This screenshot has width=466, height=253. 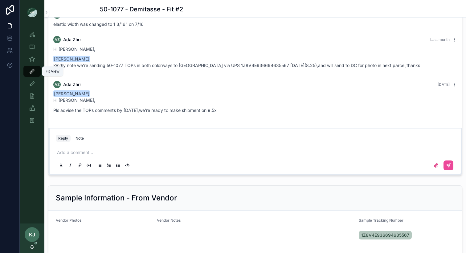 What do you see at coordinates (63, 139) in the screenshot?
I see `button: Reply` at bounding box center [63, 139].